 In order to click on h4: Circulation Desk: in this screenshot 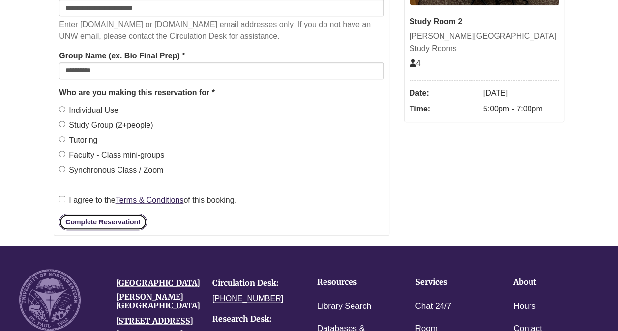, I will do `click(253, 284)`.